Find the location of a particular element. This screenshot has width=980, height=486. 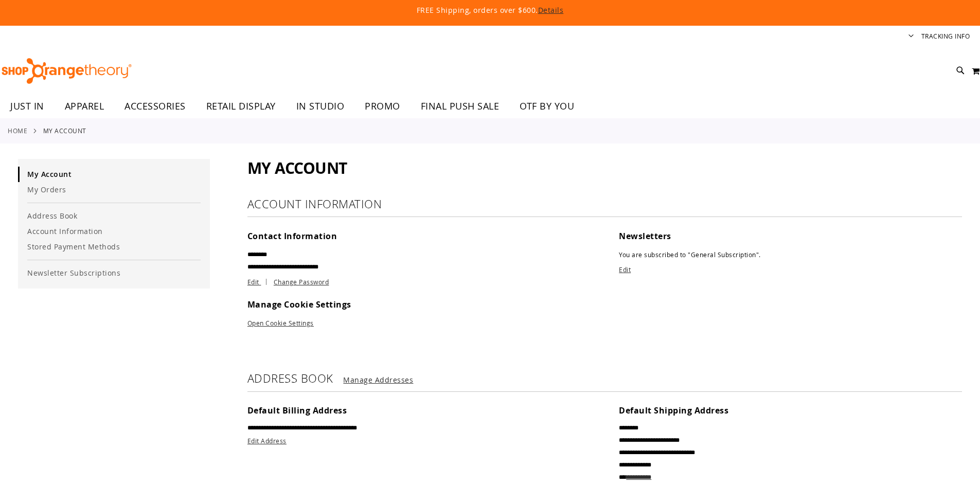

a: My Orders is located at coordinates (114, 190).